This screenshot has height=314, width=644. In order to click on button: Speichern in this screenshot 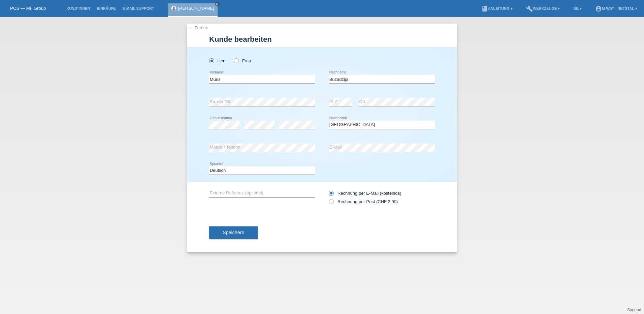, I will do `click(234, 232)`.